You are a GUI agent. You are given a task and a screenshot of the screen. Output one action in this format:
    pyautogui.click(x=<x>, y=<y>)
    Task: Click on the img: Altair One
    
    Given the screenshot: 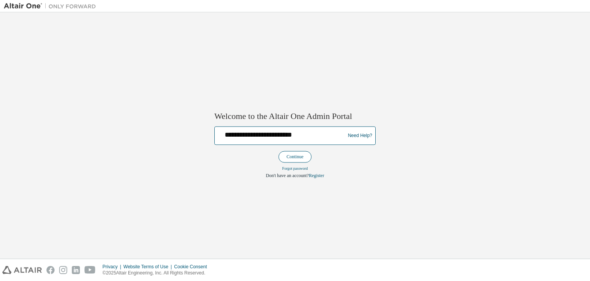 What is the action you would take?
    pyautogui.click(x=52, y=6)
    